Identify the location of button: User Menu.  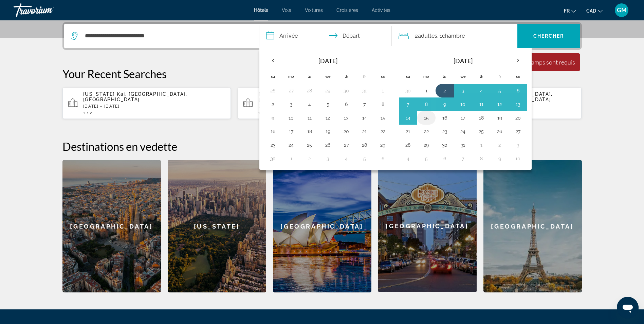
(621, 10).